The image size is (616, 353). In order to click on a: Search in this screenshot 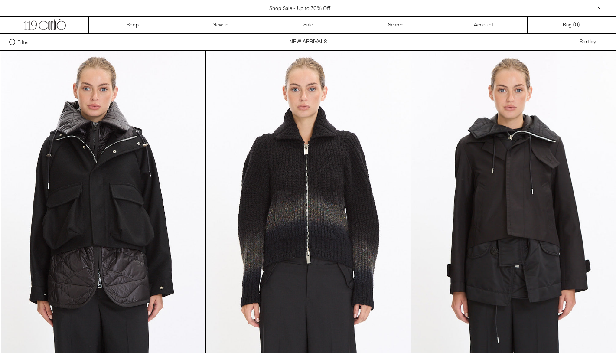, I will do `click(396, 25)`.